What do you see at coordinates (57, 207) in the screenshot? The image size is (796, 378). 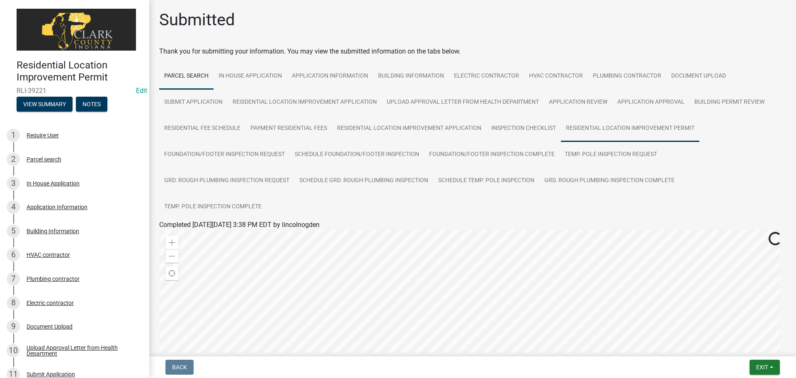 I see `div: Application Information` at bounding box center [57, 207].